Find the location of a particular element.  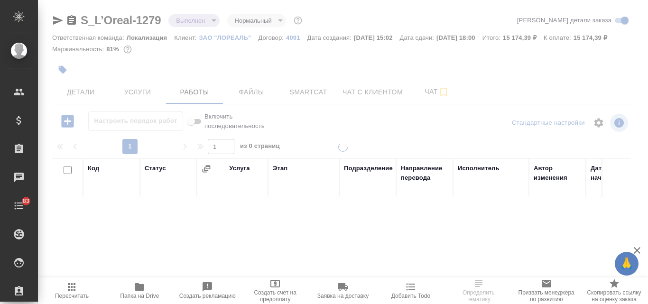

div: Статус is located at coordinates (155, 168).